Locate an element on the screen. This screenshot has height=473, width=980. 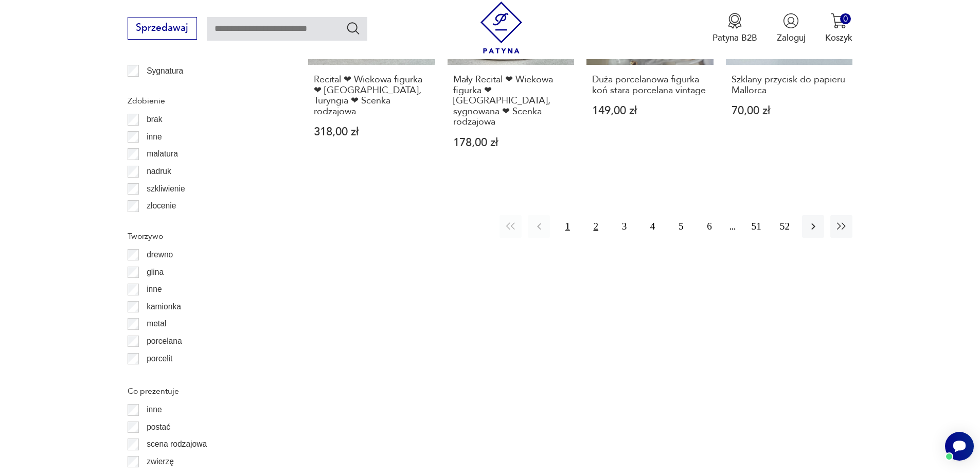
p: Zaloguj is located at coordinates (791, 38).